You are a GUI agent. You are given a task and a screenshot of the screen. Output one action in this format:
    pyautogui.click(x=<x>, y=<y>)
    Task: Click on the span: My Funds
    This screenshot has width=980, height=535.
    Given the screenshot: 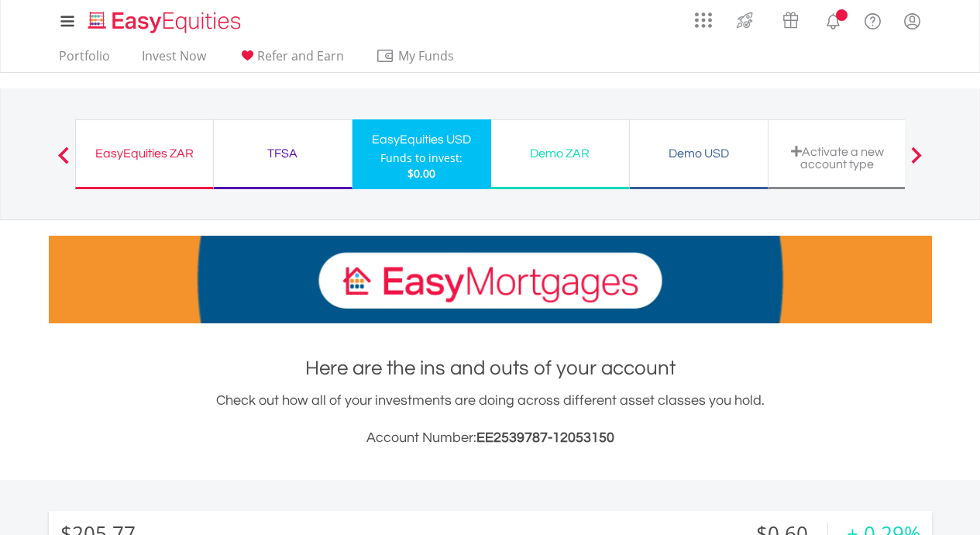 What is the action you would take?
    pyautogui.click(x=426, y=56)
    